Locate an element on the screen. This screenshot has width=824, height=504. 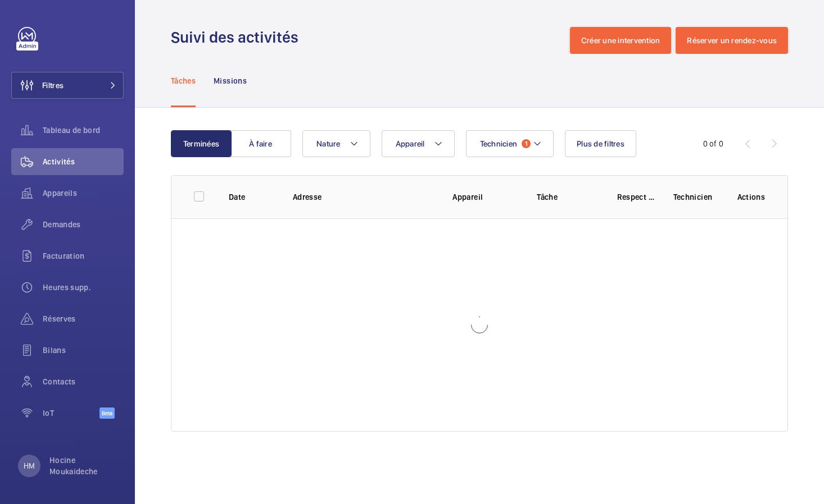
span: Activités is located at coordinates (83, 162).